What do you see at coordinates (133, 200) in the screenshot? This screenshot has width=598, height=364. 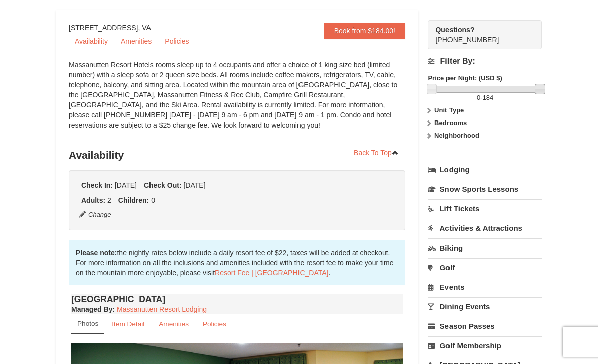 I see `strong: Children:` at bounding box center [133, 200].